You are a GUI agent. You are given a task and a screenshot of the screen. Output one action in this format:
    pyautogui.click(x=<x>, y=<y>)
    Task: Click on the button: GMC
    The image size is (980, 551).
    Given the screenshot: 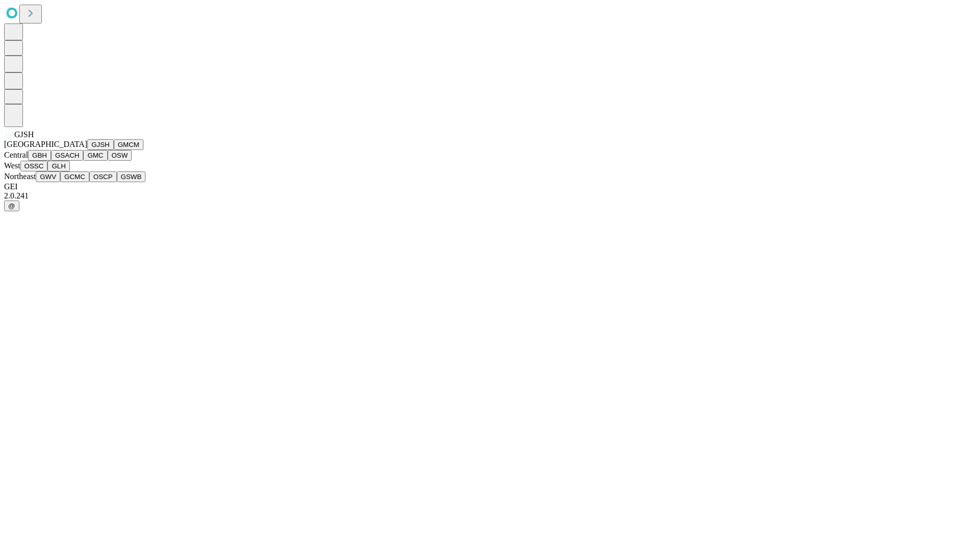 What is the action you would take?
    pyautogui.click(x=95, y=155)
    